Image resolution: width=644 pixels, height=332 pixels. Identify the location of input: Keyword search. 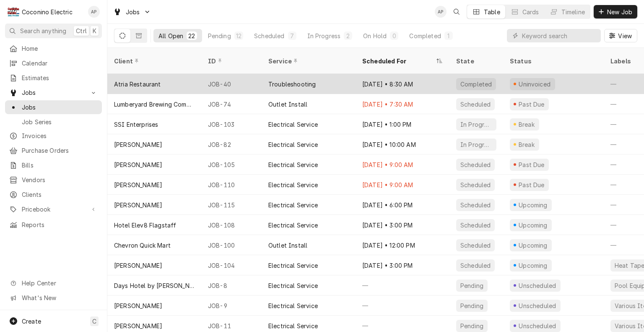
(559, 36).